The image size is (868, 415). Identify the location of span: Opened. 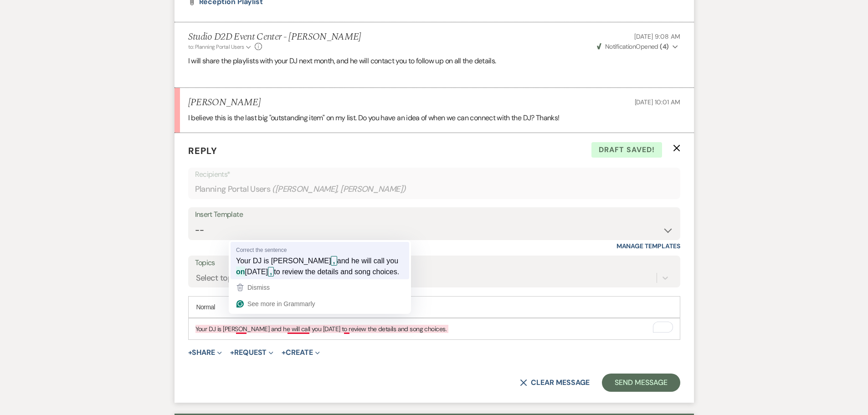
(633, 47).